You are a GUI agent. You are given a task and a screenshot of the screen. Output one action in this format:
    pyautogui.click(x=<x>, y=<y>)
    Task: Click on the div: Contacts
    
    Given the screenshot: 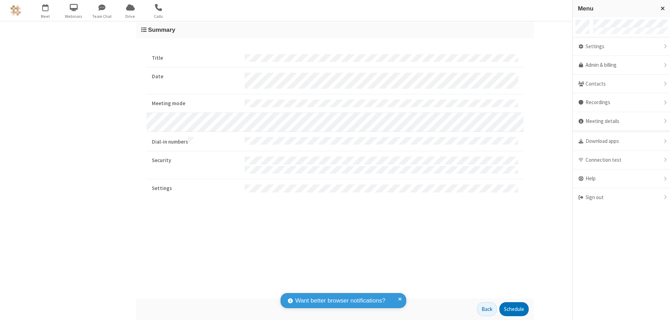 What is the action you would take?
    pyautogui.click(x=621, y=84)
    